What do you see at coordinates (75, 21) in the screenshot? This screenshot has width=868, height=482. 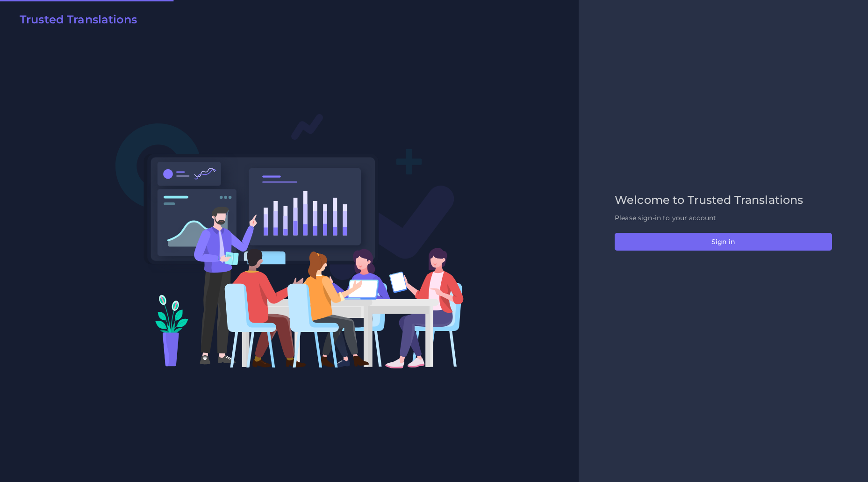 I see `a: Trusted Translations` at bounding box center [75, 21].